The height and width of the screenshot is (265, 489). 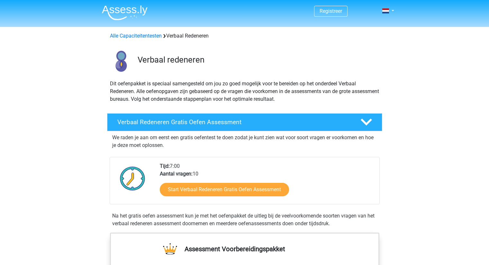 I want to click on a: Alle Capaciteitentesten, so click(x=136, y=36).